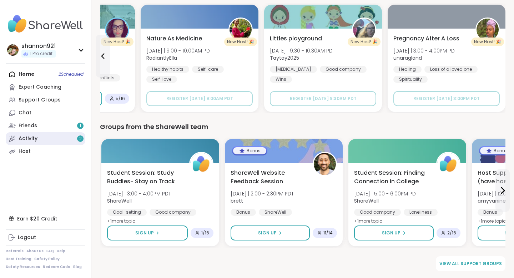  Describe the element at coordinates (144, 177) in the screenshot. I see `span: Student Session: Study Buddies- Stay on Track` at that location.